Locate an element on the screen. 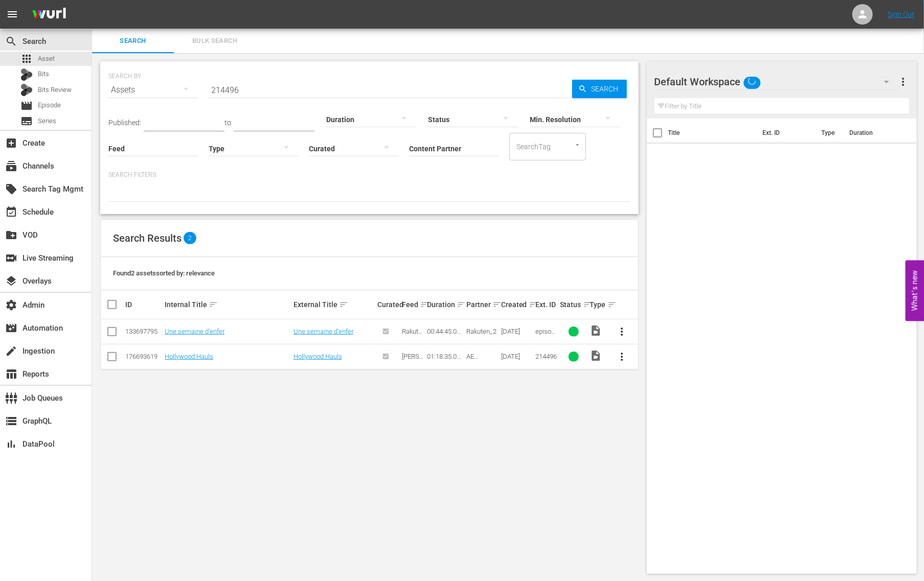  div: Created is located at coordinates (517, 305).